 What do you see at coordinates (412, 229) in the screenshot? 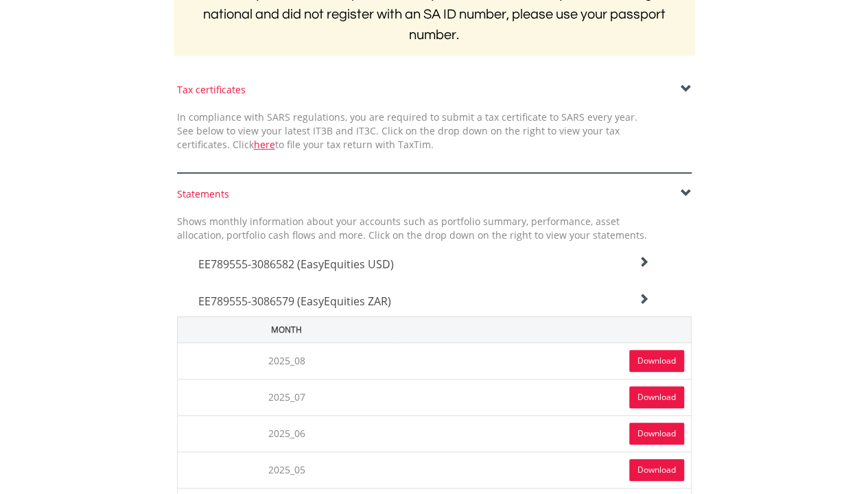
I see `div: Shows monthly information about your accounts such as portfolio summary, performance, asset alloc...` at bounding box center [412, 229].